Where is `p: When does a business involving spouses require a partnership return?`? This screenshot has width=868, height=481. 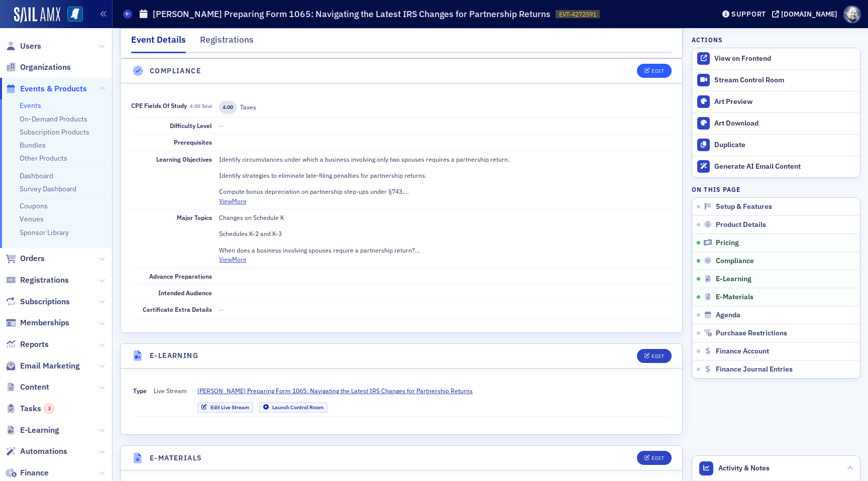 p: When does a business involving spouses require a partnership return? is located at coordinates (446, 250).